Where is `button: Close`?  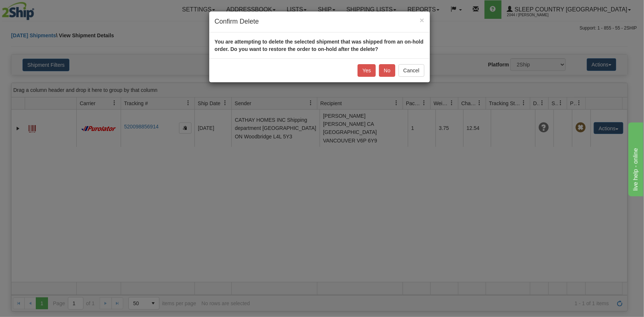 button: Close is located at coordinates (422, 20).